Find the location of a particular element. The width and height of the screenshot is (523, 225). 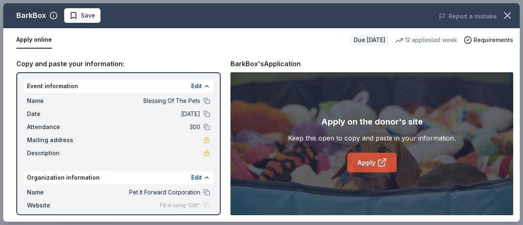

div: Event information is located at coordinates (119, 86).